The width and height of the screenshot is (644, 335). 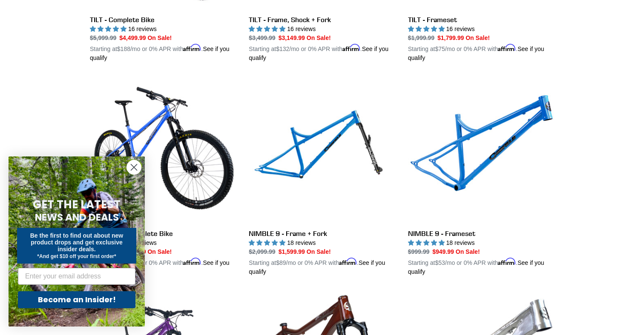 I want to click on span: Be the first to find out about new product drops and get exclusive insider deals., so click(x=76, y=242).